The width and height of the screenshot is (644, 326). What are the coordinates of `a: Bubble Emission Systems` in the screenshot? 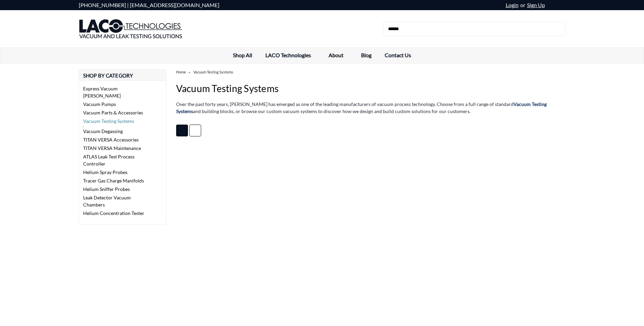 It's located at (120, 130).